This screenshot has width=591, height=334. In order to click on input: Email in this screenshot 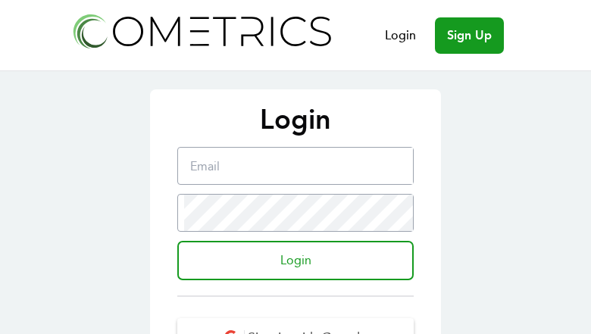, I will do `click(298, 166)`.